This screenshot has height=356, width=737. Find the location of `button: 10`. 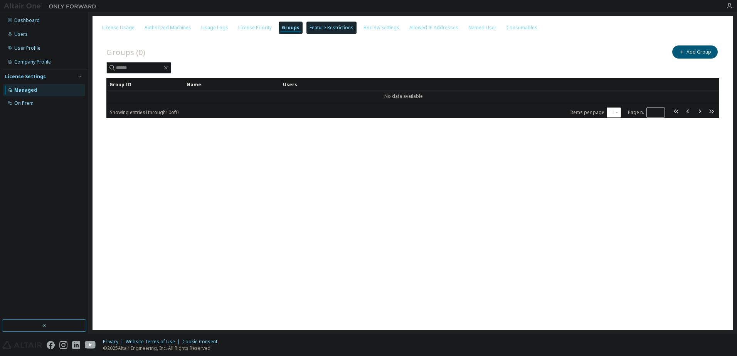

button: 10 is located at coordinates (614, 113).